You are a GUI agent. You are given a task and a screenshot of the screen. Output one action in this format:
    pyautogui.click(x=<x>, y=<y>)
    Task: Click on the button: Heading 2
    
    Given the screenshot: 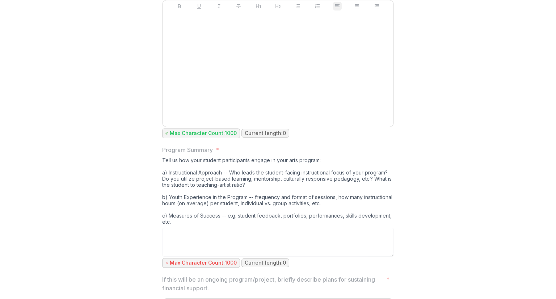 What is the action you would take?
    pyautogui.click(x=278, y=6)
    